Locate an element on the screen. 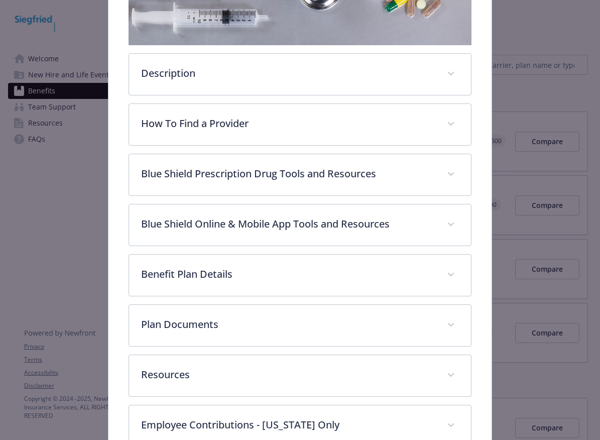 This screenshot has height=440, width=600. div: Description is located at coordinates (300, 74).